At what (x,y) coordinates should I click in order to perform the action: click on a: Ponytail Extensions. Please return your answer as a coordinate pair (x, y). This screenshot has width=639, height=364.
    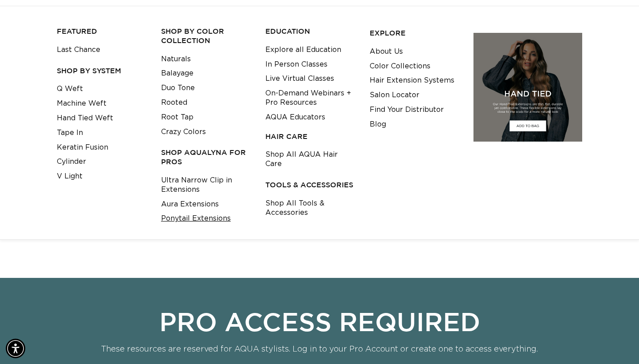
    Looking at the image, I should click on (196, 218).